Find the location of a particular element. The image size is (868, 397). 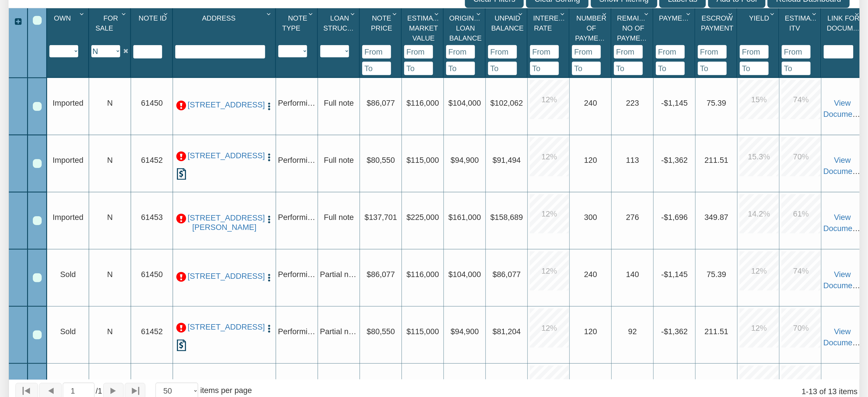

span: Payment(P&I) is located at coordinates (683, 18).